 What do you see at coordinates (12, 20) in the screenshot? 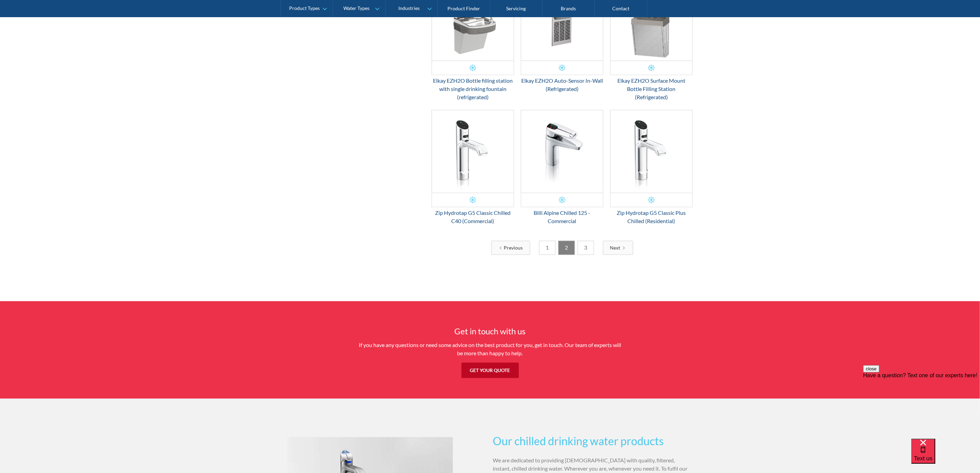
I see `span: Text us` at bounding box center [12, 20].